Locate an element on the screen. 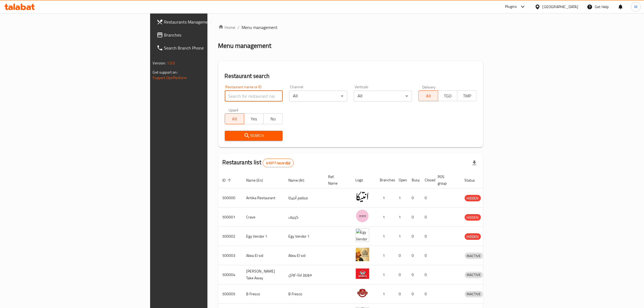 The image size is (644, 308). img: Antika Restaurant is located at coordinates (362, 197).